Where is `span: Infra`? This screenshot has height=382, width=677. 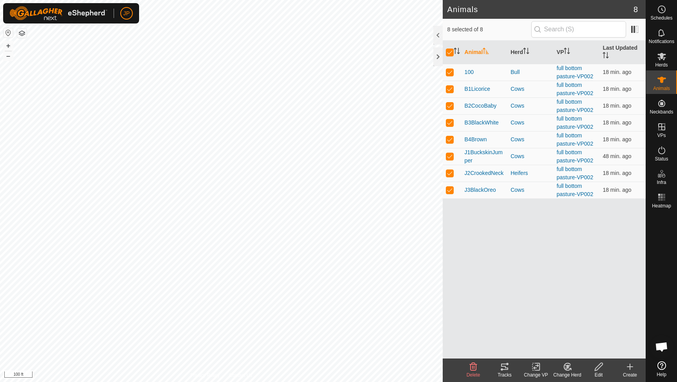
span: Infra is located at coordinates (661, 182).